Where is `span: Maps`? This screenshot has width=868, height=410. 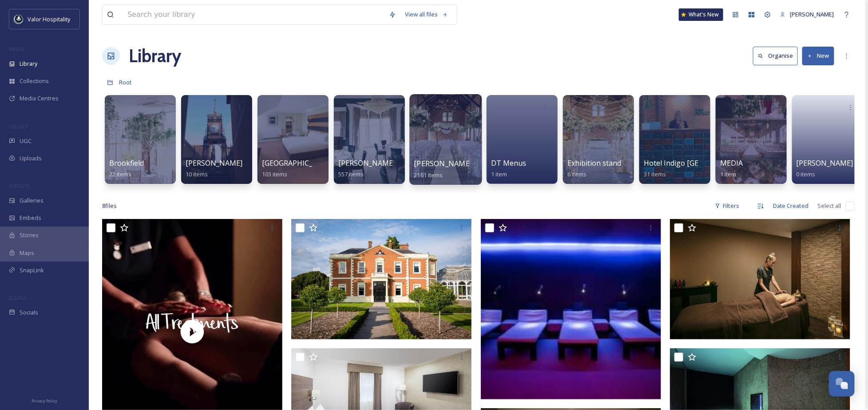
span: Maps is located at coordinates (27, 253).